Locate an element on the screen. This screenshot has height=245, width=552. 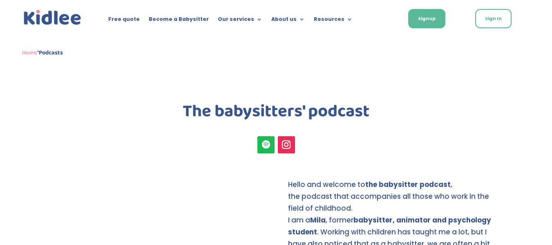
a: Sign In is located at coordinates (493, 18).